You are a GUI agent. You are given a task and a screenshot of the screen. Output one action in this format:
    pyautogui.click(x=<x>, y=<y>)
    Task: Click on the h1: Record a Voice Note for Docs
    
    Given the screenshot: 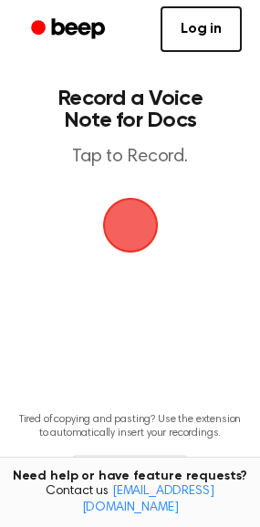 What is the action you would take?
    pyautogui.click(x=129, y=109)
    